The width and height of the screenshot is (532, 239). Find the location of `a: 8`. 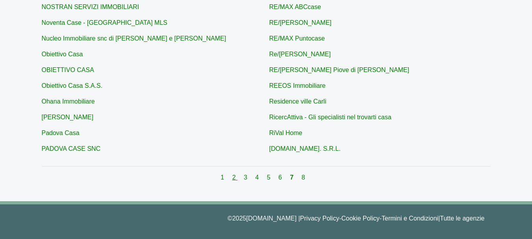

a: 8 is located at coordinates (303, 177).